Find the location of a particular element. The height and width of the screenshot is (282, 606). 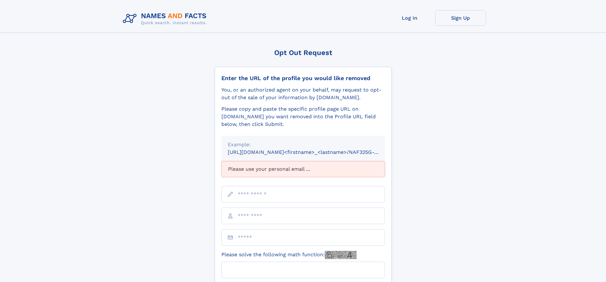

div: Opt Out Request is located at coordinates (303, 53).